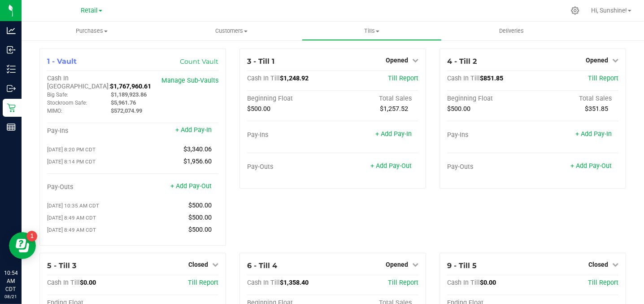  What do you see at coordinates (91, 31) in the screenshot?
I see `a: Purchases` at bounding box center [91, 31].